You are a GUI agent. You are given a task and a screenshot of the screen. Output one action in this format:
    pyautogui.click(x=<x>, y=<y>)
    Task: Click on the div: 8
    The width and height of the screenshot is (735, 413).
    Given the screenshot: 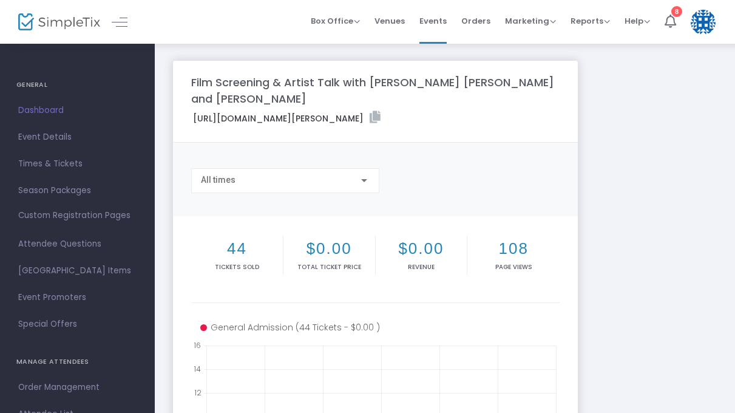 What is the action you would take?
    pyautogui.click(x=677, y=12)
    